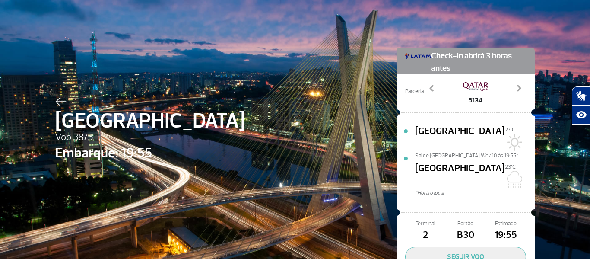  Describe the element at coordinates (474, 193) in the screenshot. I see `span: *Horáro local` at that location.